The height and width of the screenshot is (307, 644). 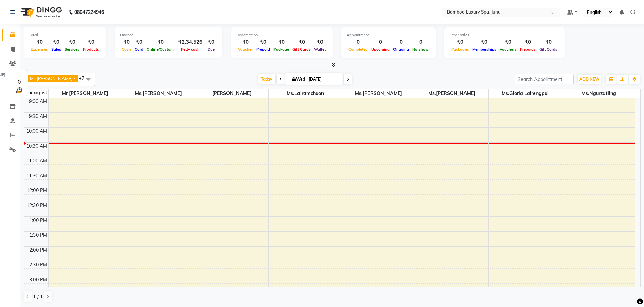 I want to click on span: Expenses, so click(x=39, y=50).